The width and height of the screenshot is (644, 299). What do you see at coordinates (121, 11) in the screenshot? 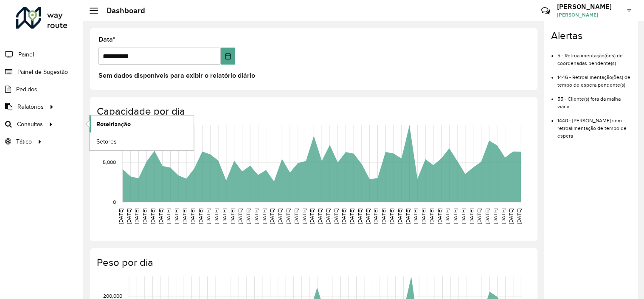
I see `h2: Dashboard` at bounding box center [121, 11].